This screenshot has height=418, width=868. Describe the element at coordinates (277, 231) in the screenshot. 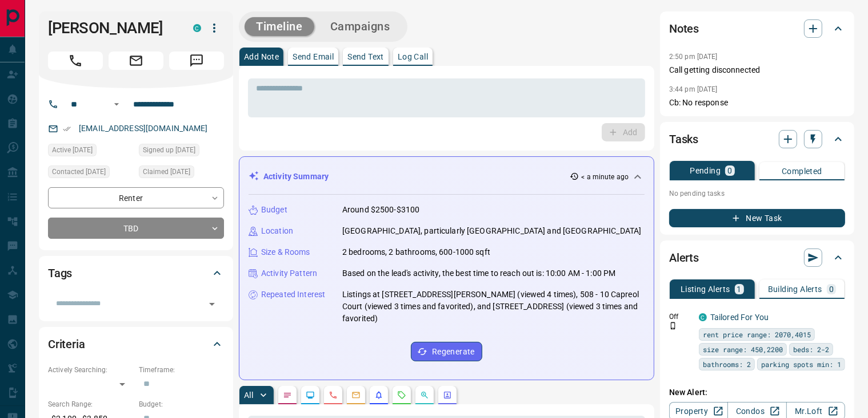

I see `p: Location` at that location.